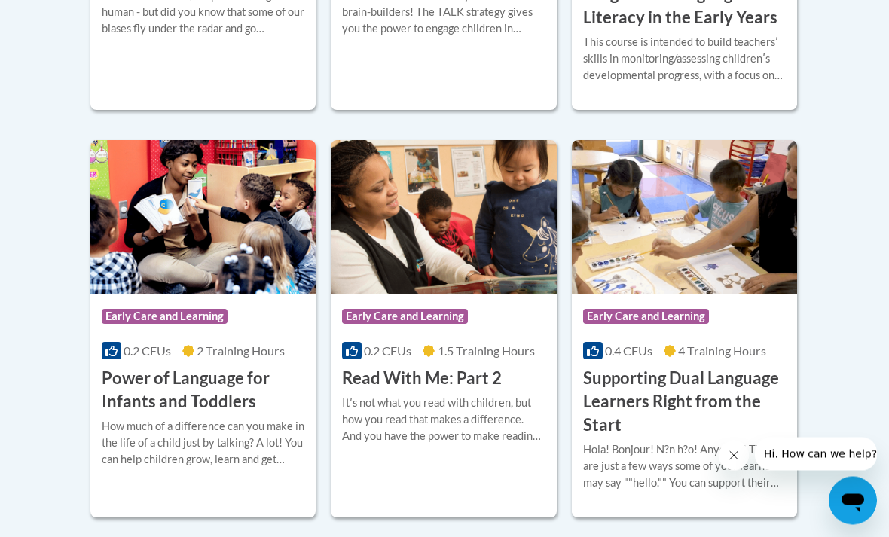 This screenshot has height=537, width=889. What do you see at coordinates (443, 420) in the screenshot?
I see `div: Itʹs not what you read with children, but how you read that makes a difference. And you have the ...` at bounding box center [443, 420].